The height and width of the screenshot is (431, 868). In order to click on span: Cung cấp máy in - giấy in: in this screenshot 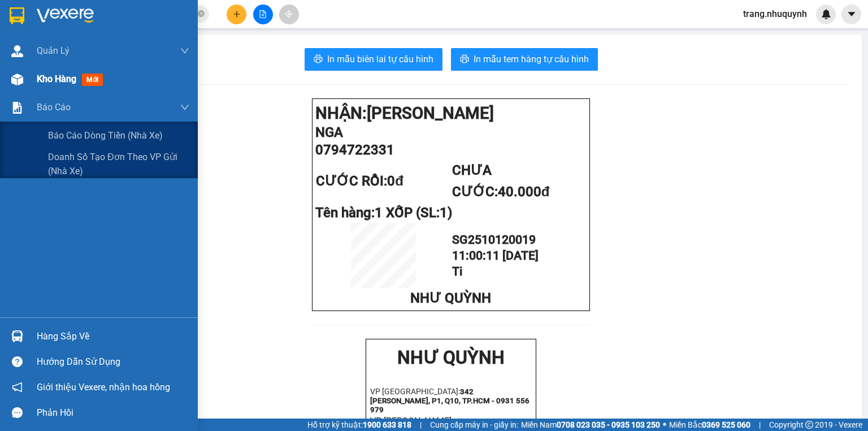, I will do `click(475, 425)`.